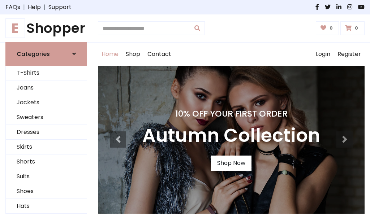 The image size is (370, 218). What do you see at coordinates (231, 136) in the screenshot?
I see `h3: Autumn Collection` at bounding box center [231, 136].